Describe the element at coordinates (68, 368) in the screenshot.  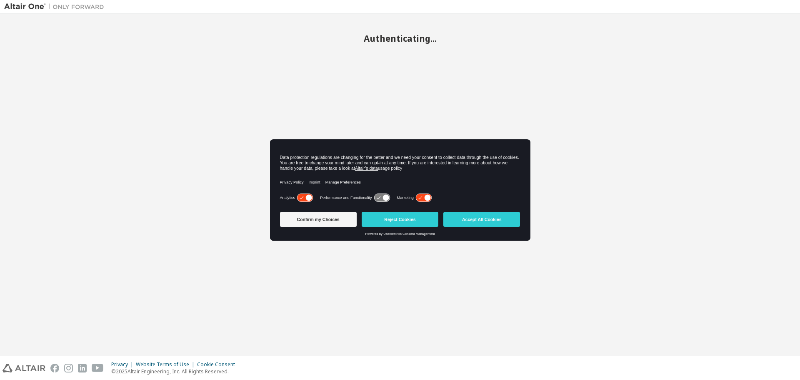
I see `img: instagram.svg` at that location.